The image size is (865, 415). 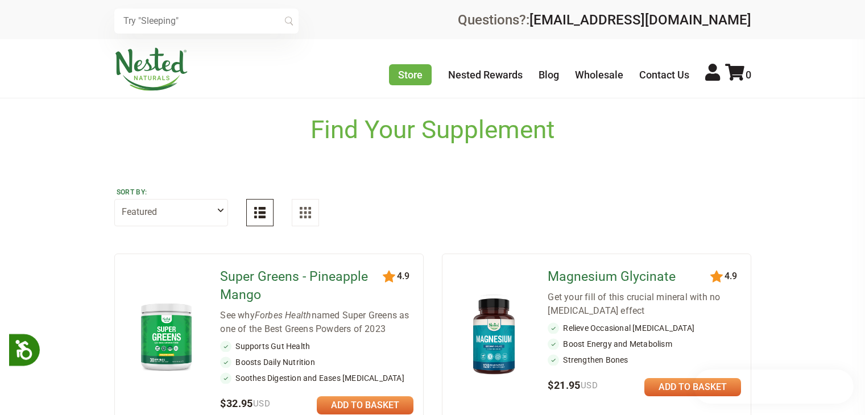 I want to click on li: Boost Energy and Metabolism, so click(x=644, y=344).